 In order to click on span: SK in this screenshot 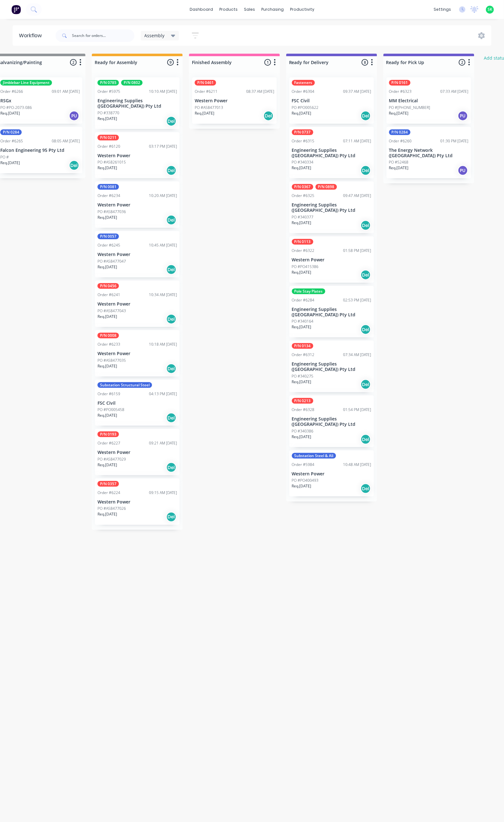, I will do `click(490, 10)`.